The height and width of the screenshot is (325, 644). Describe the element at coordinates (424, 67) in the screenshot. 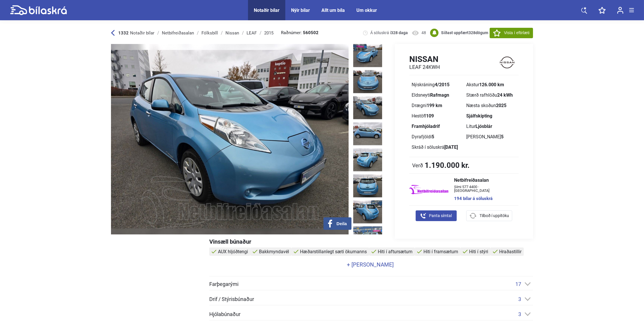

I see `h2: LEAF 24KWH` at that location.